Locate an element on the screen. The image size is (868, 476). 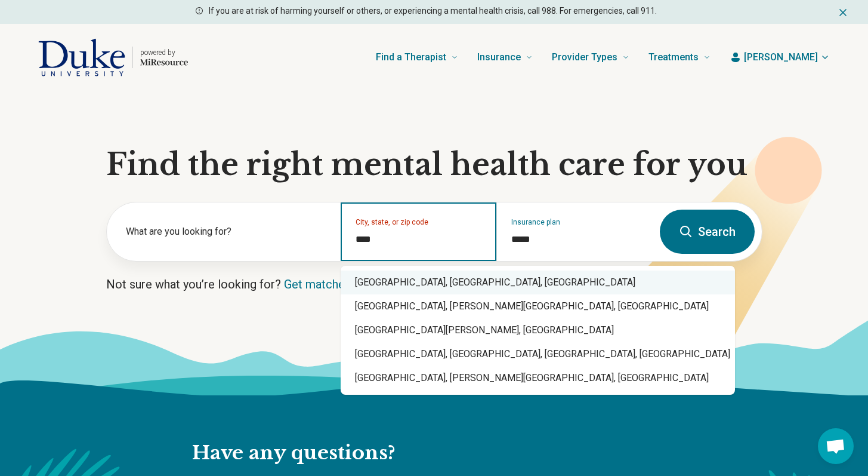
span: Provider Types is located at coordinates (585, 57).